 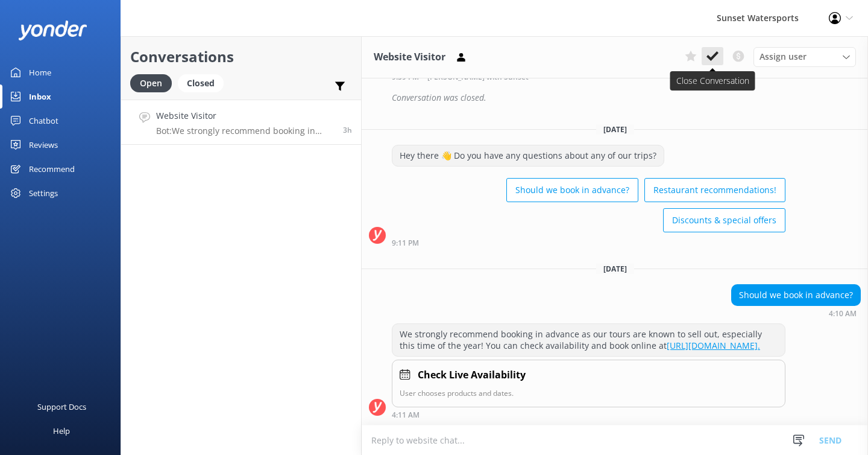 I want to click on span: Oct 09 2025 04:10pm (UTC -05:00) America/Cancun, so click(x=347, y=130).